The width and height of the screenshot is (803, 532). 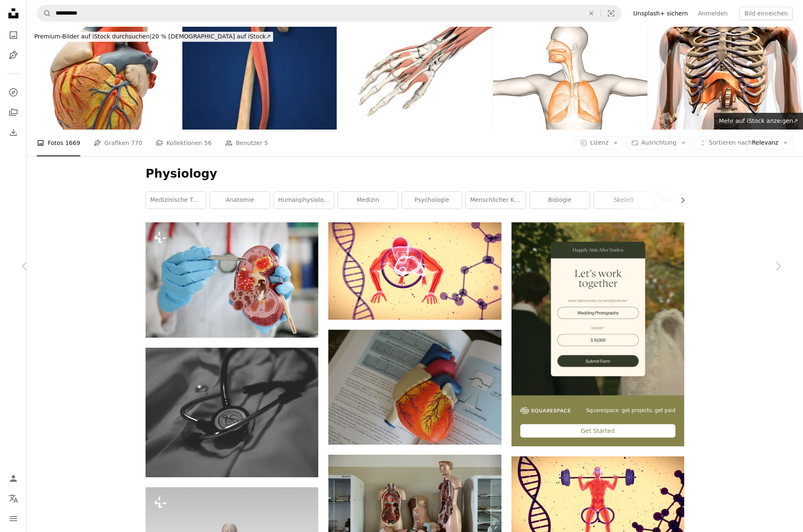 I want to click on button: Bild einreichen, so click(x=766, y=14).